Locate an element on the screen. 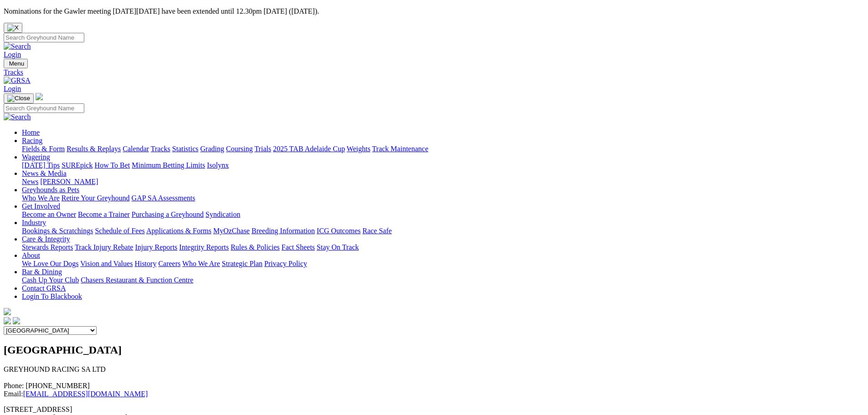 Image resolution: width=868 pixels, height=415 pixels. a: About is located at coordinates (31, 255).